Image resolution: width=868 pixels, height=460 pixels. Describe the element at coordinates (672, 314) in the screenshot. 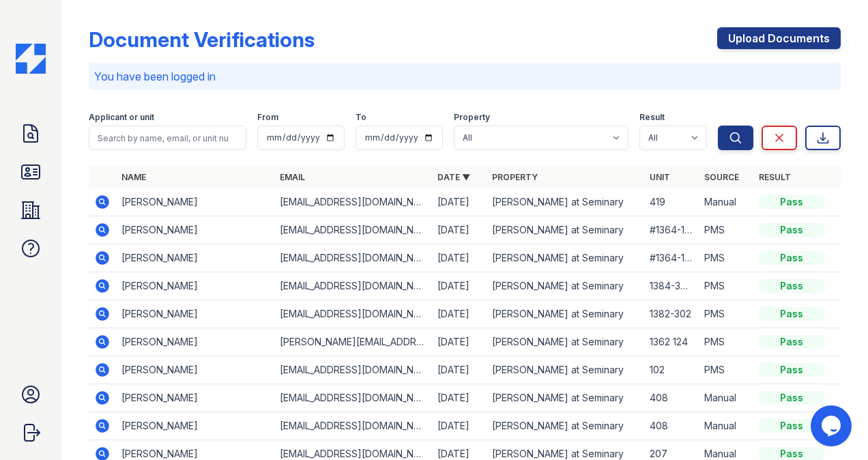

I see `td: 1382-302` at that location.